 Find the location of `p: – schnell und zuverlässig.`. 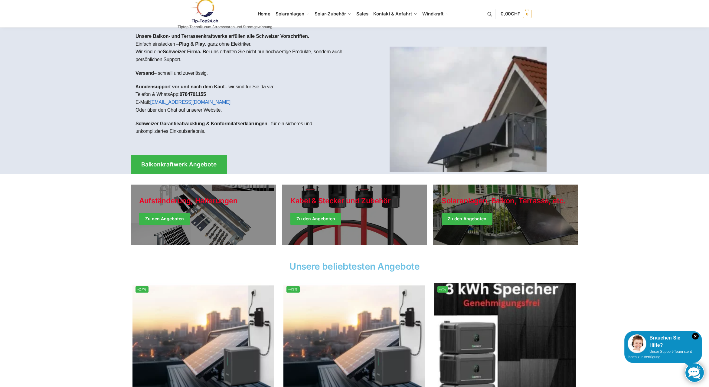

p: – schnell und zuverlässig. is located at coordinates (243, 73).